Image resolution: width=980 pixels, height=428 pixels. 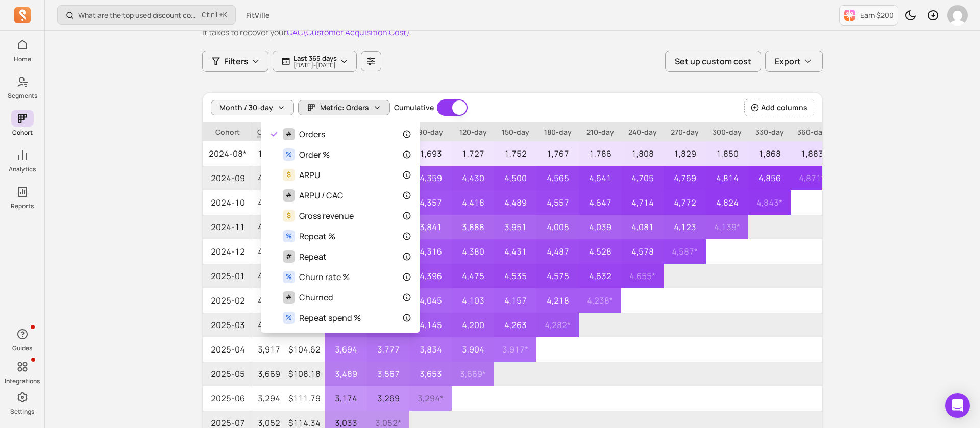 I want to click on span: ARPU, so click(x=309, y=175).